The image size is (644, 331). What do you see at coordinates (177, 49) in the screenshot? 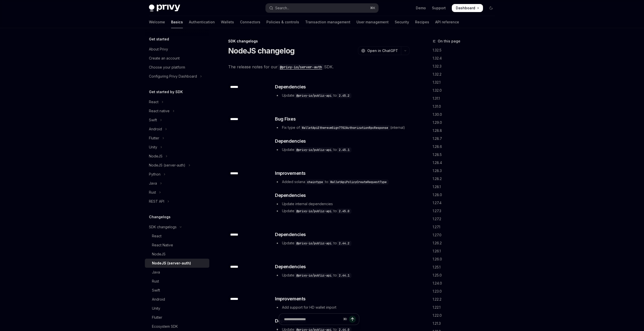
I see `a: About Privy` at bounding box center [177, 49].